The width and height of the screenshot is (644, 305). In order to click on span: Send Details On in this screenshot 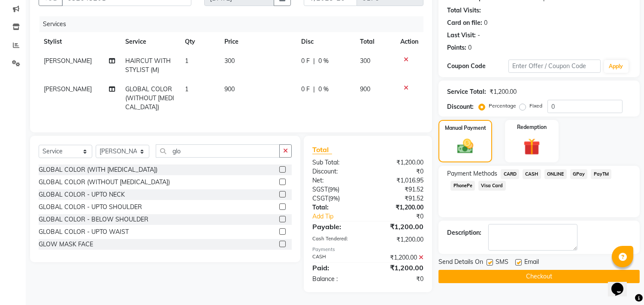, I will do `click(461, 262)`.